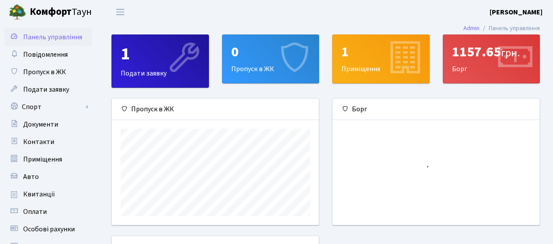 Image resolution: width=553 pixels, height=244 pixels. What do you see at coordinates (17, 12) in the screenshot?
I see `img: logo.png` at bounding box center [17, 12].